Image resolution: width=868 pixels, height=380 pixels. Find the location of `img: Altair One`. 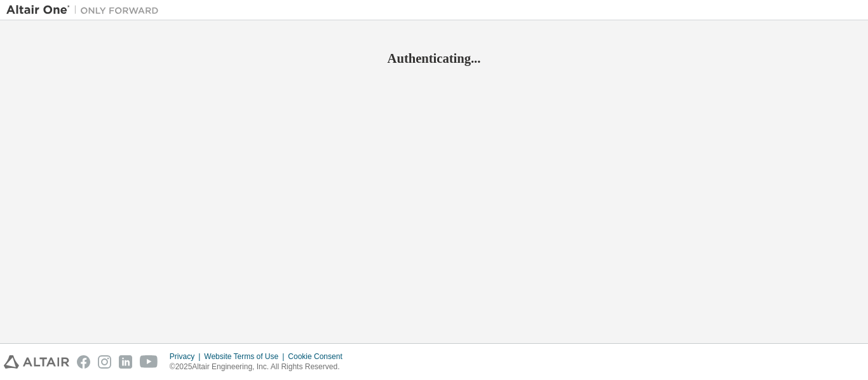

img: Altair One is located at coordinates (86, 10).